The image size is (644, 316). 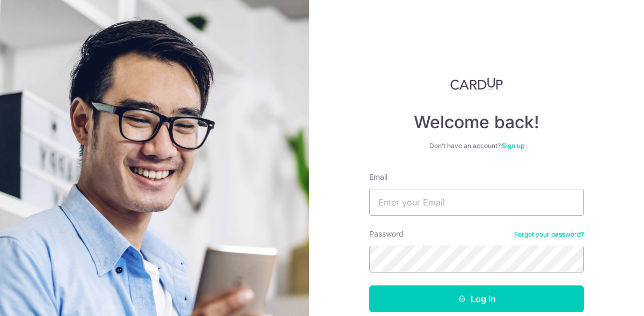 I want to click on h4: Welcome back!, so click(x=477, y=123).